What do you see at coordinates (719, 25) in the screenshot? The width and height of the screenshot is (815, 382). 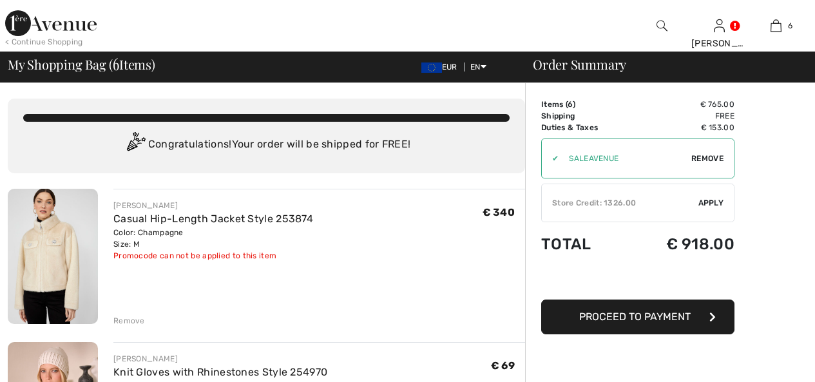 I see `a: Sign In` at bounding box center [719, 25].